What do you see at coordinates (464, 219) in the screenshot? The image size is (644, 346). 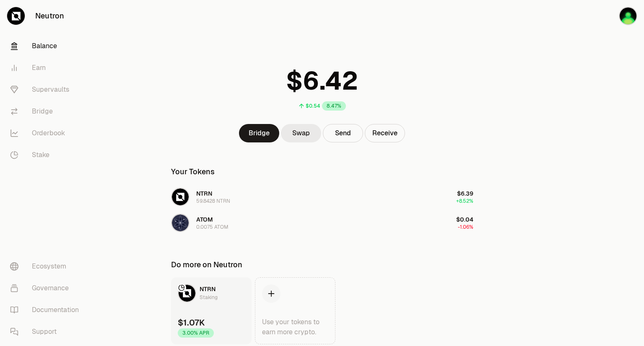 I see `span: $0.04` at bounding box center [464, 219].